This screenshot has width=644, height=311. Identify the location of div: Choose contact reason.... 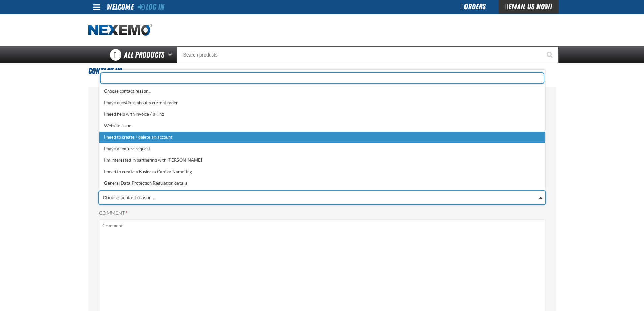
(322, 91).